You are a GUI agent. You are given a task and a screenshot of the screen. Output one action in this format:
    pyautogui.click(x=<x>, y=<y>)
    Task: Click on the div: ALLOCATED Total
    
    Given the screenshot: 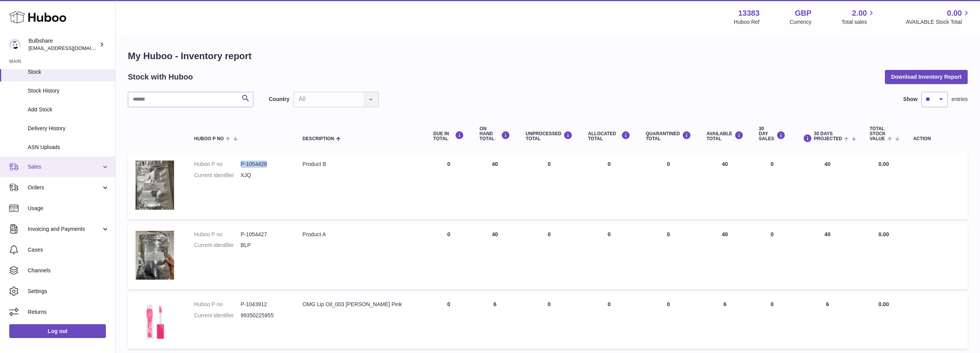 What is the action you would take?
    pyautogui.click(x=609, y=136)
    